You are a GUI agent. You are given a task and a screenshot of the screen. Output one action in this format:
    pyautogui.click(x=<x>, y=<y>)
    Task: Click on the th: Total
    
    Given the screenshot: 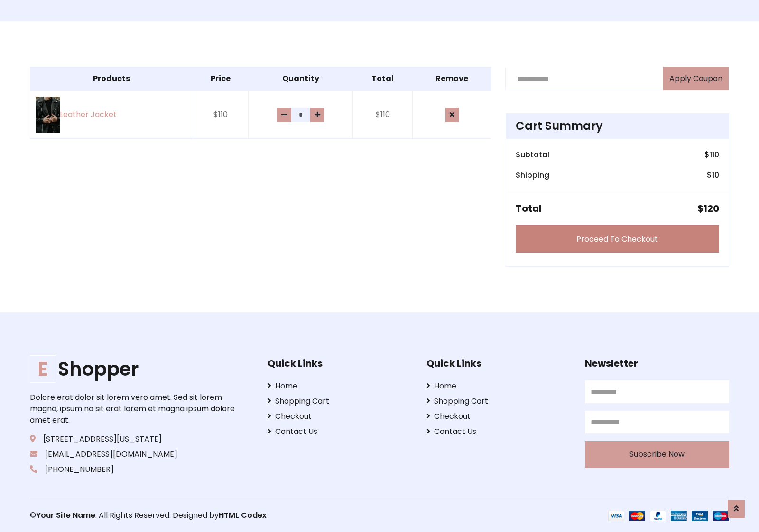 What is the action you would take?
    pyautogui.click(x=382, y=79)
    